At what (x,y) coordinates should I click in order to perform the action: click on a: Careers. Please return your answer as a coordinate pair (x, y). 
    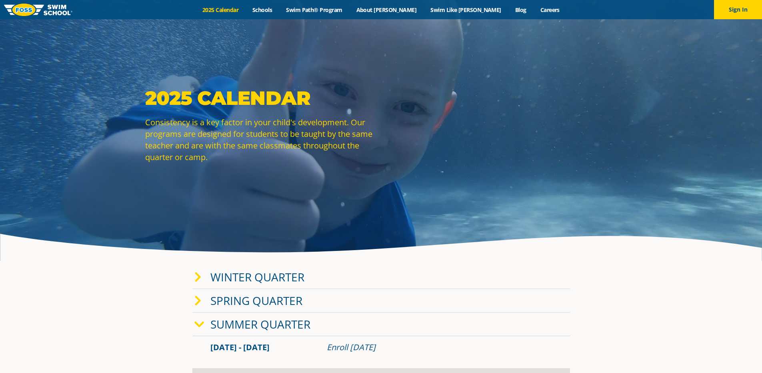
    Looking at the image, I should click on (549, 10).